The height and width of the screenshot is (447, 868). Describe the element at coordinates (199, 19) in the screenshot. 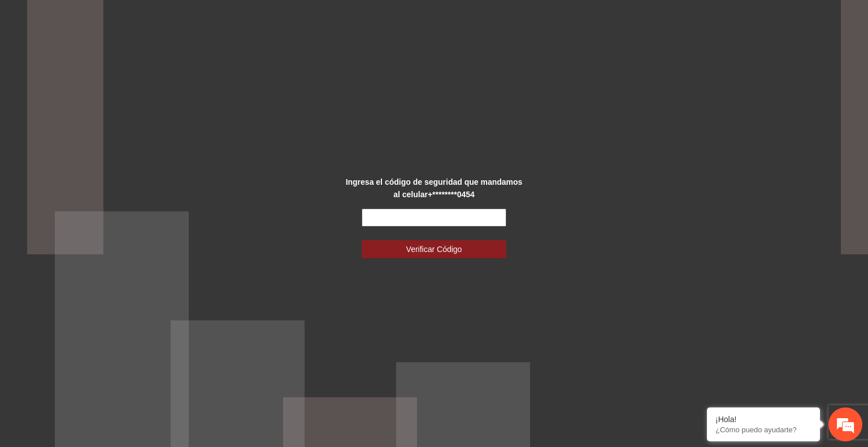

I see `div: Minimizar ventana de chat en vivo` at that location.